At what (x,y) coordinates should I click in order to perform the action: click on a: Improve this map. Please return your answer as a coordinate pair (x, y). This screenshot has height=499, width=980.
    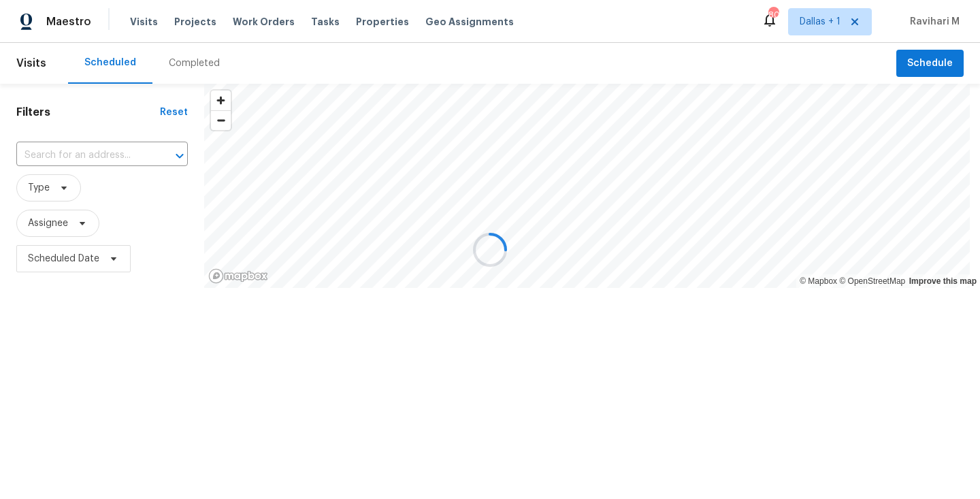
    Looking at the image, I should click on (943, 282).